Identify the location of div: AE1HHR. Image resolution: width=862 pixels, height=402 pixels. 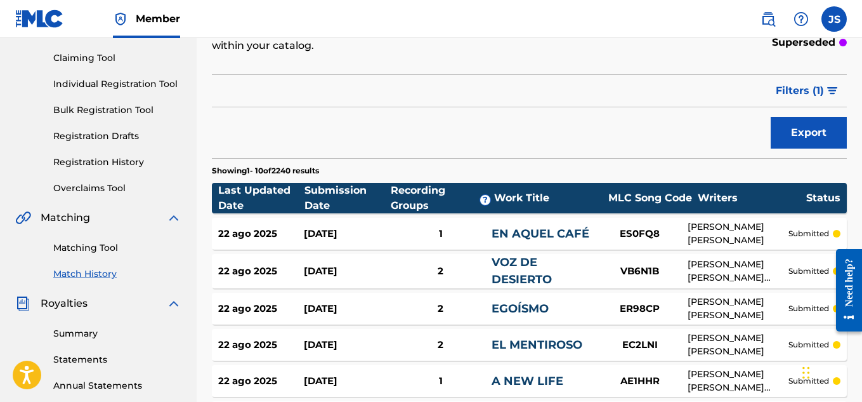
(640, 381).